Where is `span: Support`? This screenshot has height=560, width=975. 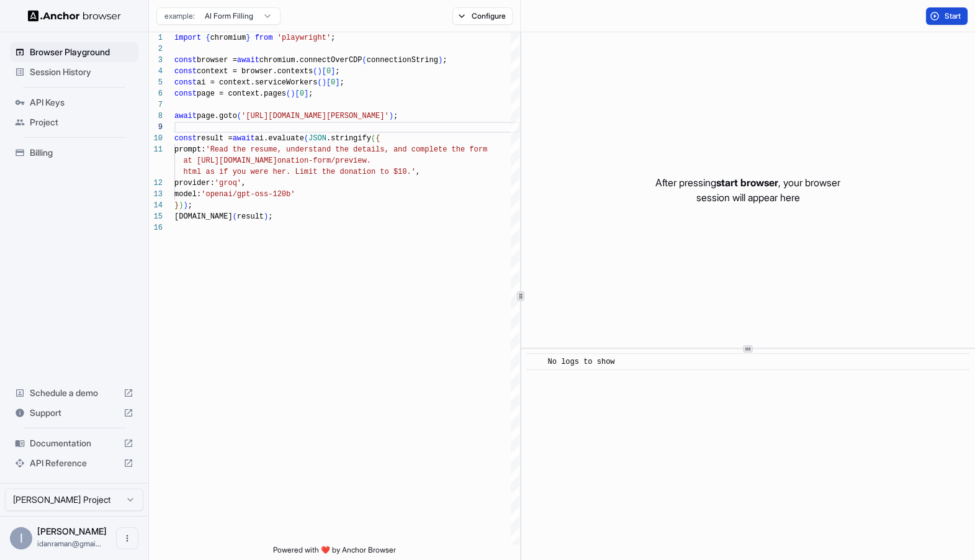
span: Support is located at coordinates (74, 413).